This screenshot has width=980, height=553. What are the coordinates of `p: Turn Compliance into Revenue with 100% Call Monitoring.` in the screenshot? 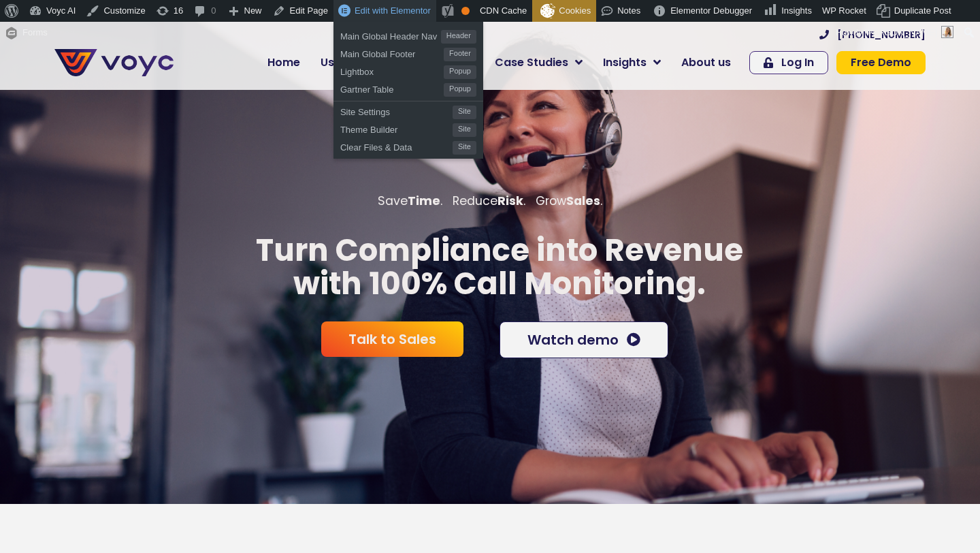 It's located at (499, 267).